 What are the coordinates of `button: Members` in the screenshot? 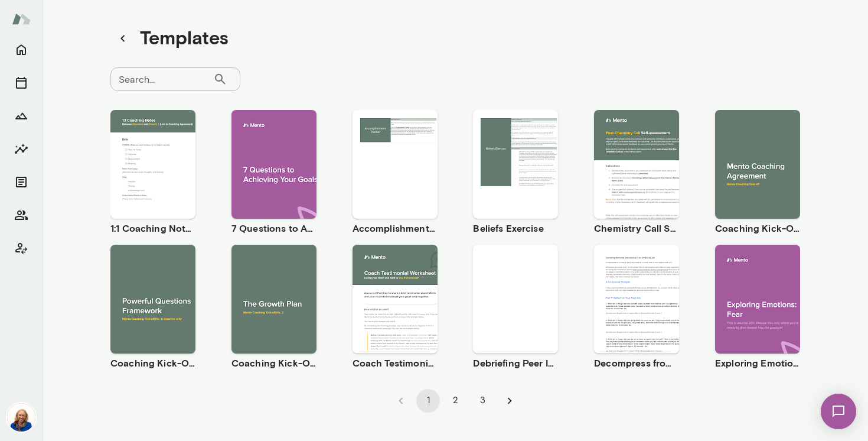 It's located at (21, 215).